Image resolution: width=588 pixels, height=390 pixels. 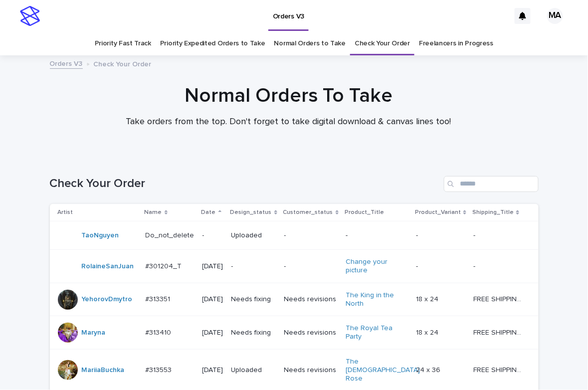 What do you see at coordinates (491, 184) in the screenshot?
I see `div: Search` at bounding box center [491, 184].